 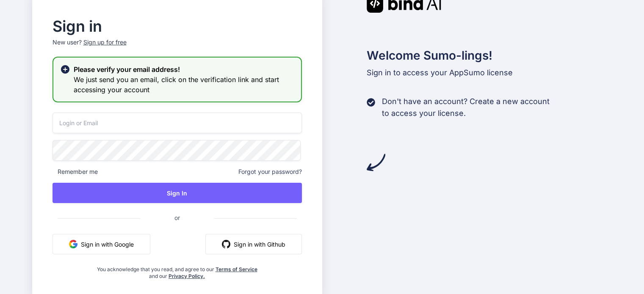 I want to click on h2: Welcome Sumo-lings!, so click(x=490, y=55).